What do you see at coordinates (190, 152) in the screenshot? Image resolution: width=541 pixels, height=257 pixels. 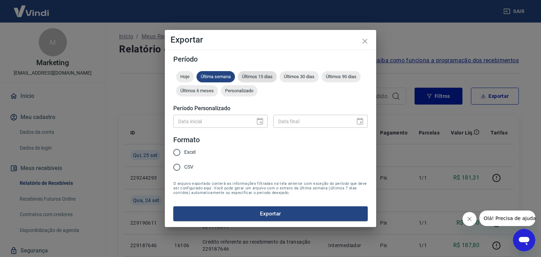 I see `span: Excel` at bounding box center [190, 152].